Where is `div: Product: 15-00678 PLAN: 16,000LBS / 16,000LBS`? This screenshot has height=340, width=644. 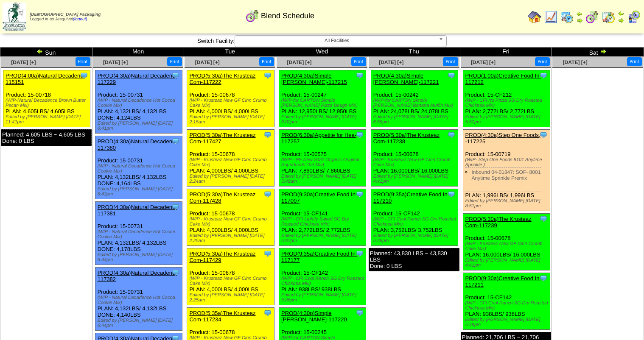 div: Product: 15-00678 PLAN: 16,000LBS / 16,000LBS is located at coordinates (506, 242).